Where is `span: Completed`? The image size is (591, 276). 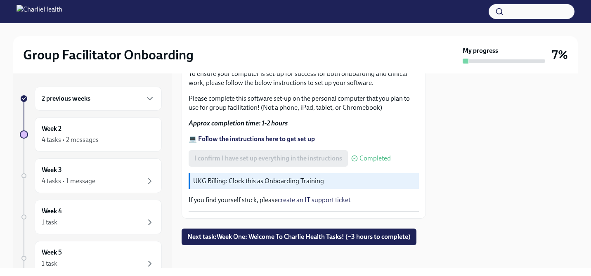 span: Completed is located at coordinates (375, 158).